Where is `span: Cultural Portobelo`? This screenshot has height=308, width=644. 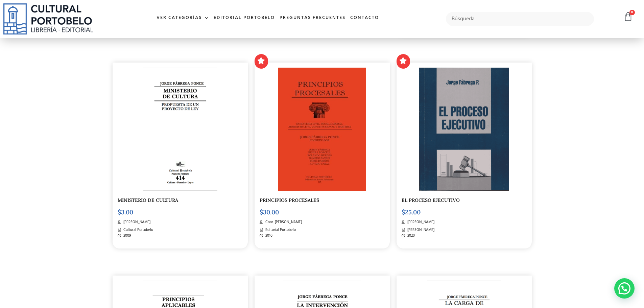 span: Cultural Portobelo is located at coordinates (137, 230).